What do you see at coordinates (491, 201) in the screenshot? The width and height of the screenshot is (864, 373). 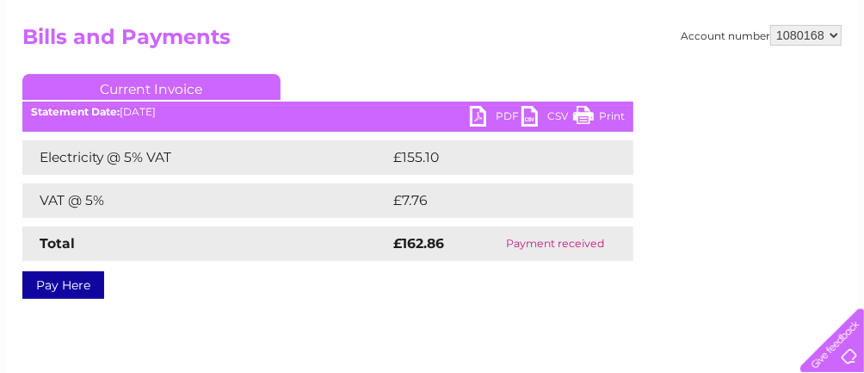 I see `td: £7.76` at bounding box center [491, 201].